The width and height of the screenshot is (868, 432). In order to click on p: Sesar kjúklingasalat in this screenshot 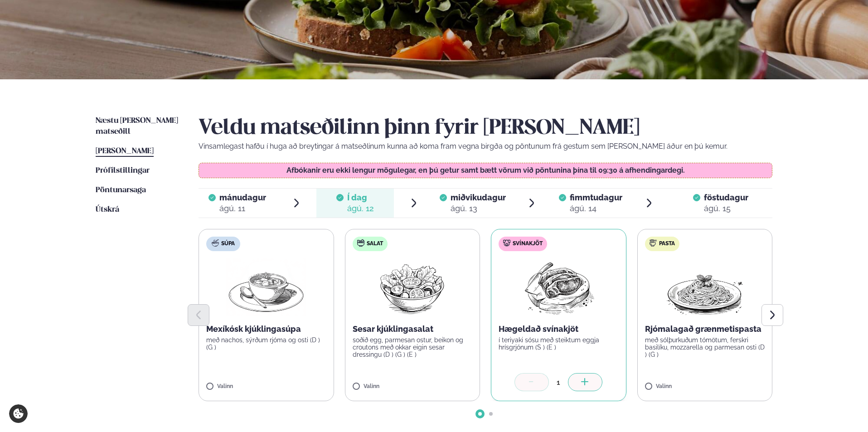, I will do `click(412, 329)`.